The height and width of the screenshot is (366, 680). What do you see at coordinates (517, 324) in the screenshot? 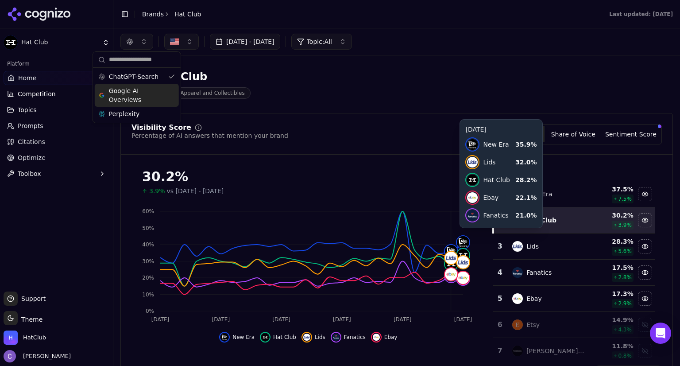
I see `img: etsy` at bounding box center [517, 324].